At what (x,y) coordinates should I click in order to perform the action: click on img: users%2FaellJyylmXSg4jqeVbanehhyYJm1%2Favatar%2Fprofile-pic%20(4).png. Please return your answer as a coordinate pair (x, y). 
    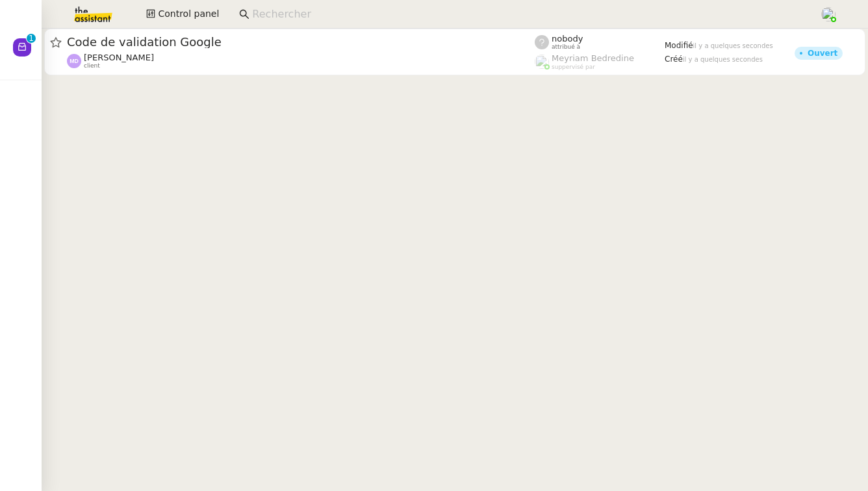
    Looking at the image, I should click on (542, 62).